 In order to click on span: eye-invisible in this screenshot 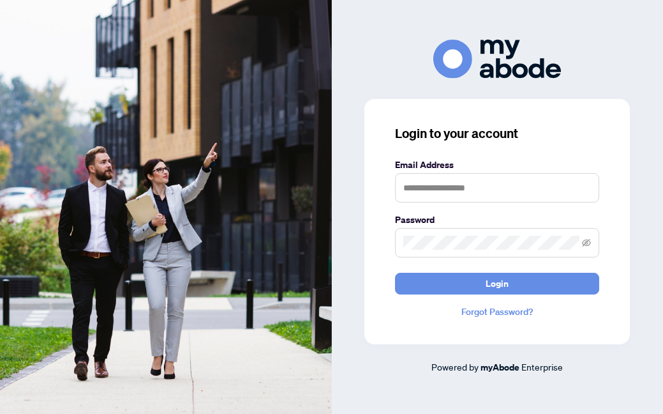, I will do `click(587, 243)`.